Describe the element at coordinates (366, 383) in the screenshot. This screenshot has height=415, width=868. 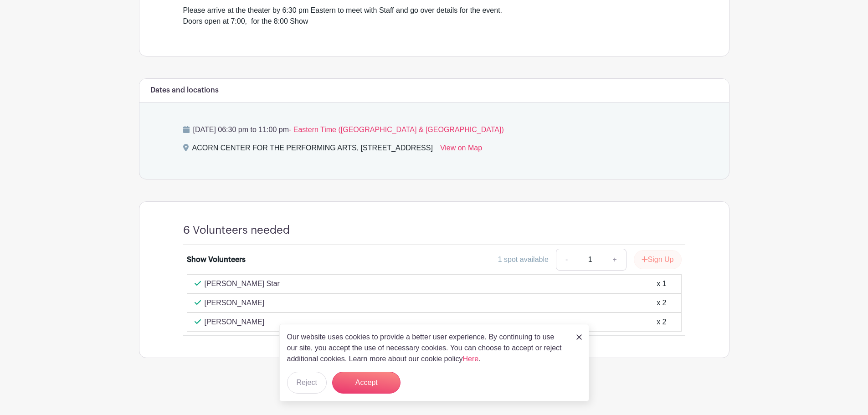
I see `button: Accept` at that location.